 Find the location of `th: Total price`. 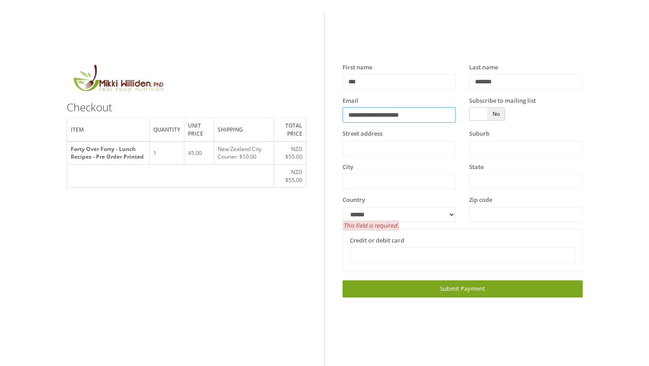

th: Total price is located at coordinates (290, 130).